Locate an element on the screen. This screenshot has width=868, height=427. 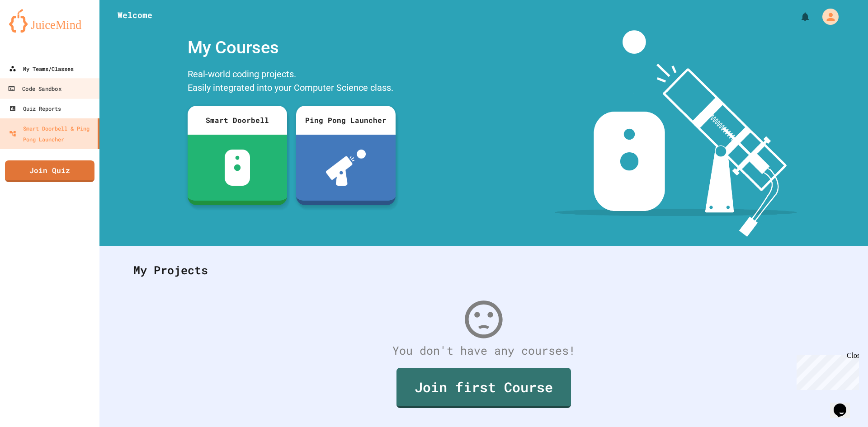
div: My Projects is located at coordinates (484, 270).